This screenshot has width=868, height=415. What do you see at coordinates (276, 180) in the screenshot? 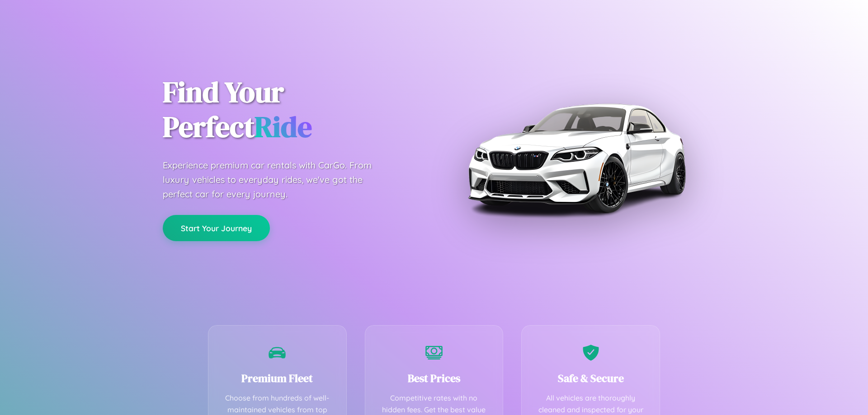
I see `p: Experience premium car rentals with CarGo. From luxury vehicles to everyday rides, we've got the ...` at bounding box center [276, 180].